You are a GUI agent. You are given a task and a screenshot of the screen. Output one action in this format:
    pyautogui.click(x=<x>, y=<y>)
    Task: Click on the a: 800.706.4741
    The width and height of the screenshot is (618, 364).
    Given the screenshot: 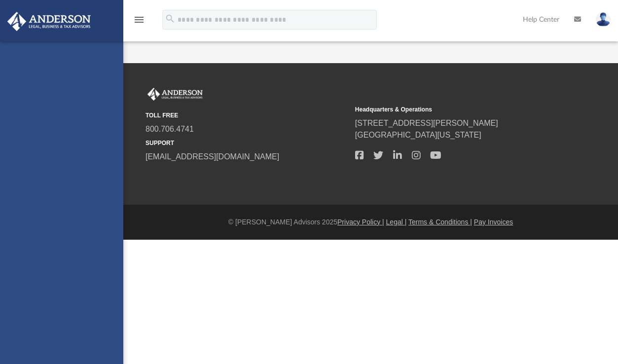 What is the action you would take?
    pyautogui.click(x=170, y=129)
    